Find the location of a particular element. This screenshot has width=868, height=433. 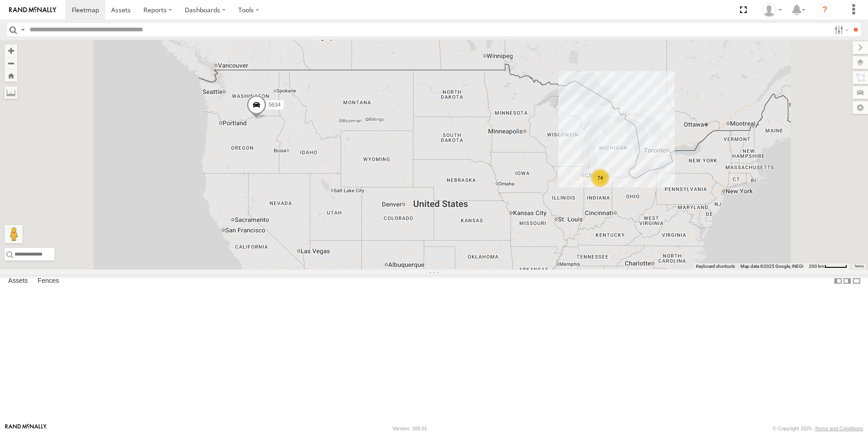

div: Version: 308.01 is located at coordinates (410, 428).